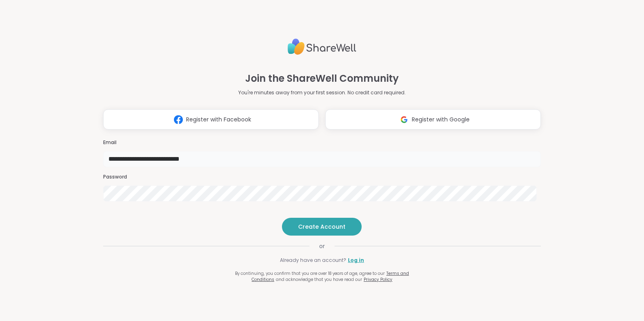 The height and width of the screenshot is (321, 644). Describe the element at coordinates (218, 120) in the screenshot. I see `span: Register with Facebook` at that location.